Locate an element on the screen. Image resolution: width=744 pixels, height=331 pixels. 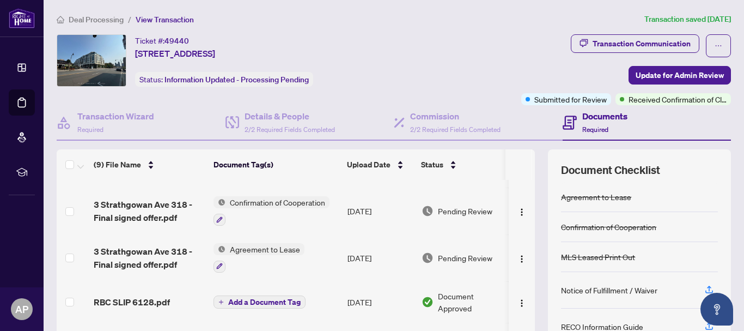
div: Ticket #: is located at coordinates (162, 40).